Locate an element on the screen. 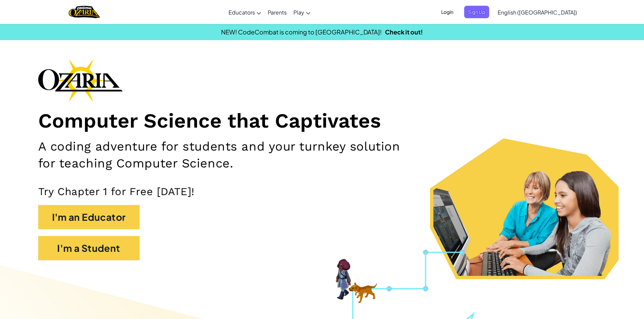 Image resolution: width=644 pixels, height=319 pixels. span: Login is located at coordinates (448, 12).